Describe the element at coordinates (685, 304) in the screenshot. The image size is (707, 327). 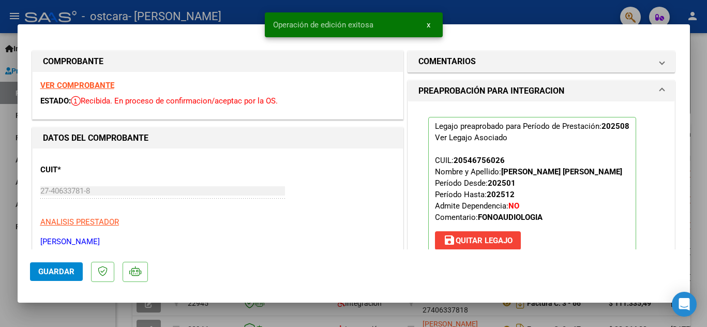
I see `div: Open Intercom Messenger` at that location.